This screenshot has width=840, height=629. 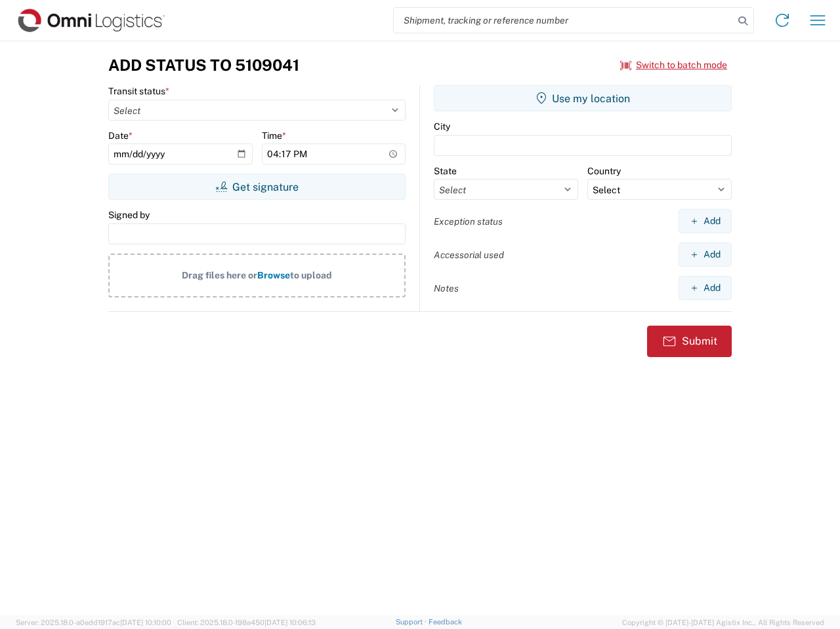 What do you see at coordinates (139, 91) in the screenshot?
I see `label: Transit status` at bounding box center [139, 91].